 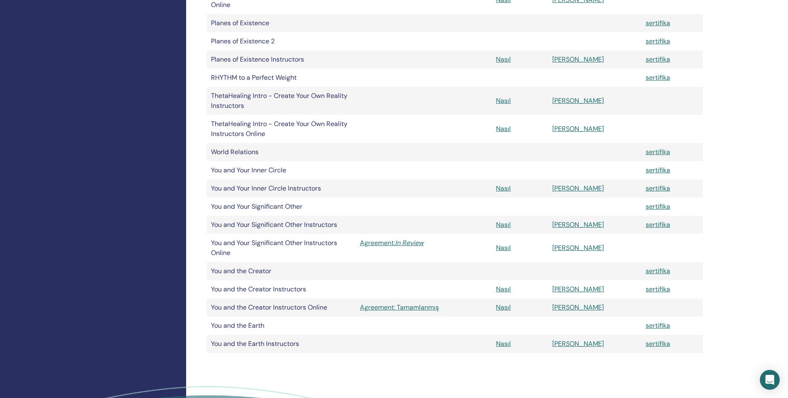 I want to click on div: Open Intercom Messenger, so click(x=769, y=380).